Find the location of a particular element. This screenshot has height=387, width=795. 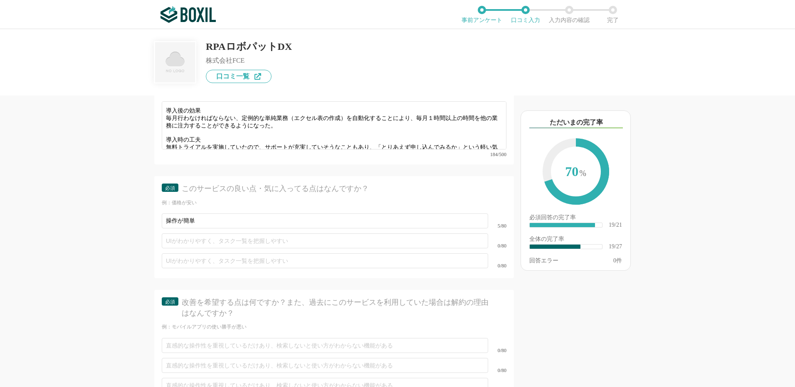

div: 必須回答の完了率 is located at coordinates (575, 219).